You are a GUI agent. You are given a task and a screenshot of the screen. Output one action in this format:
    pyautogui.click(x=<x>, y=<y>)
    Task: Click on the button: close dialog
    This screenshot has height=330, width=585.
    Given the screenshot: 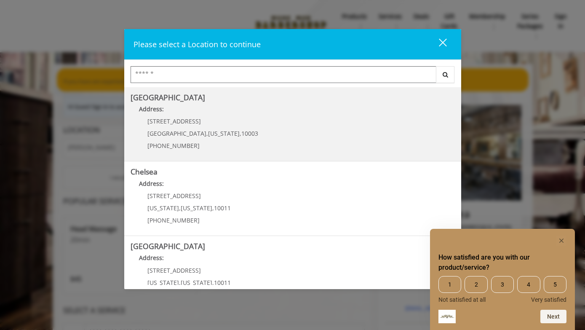 What is the action you would take?
    pyautogui.click(x=438, y=44)
    